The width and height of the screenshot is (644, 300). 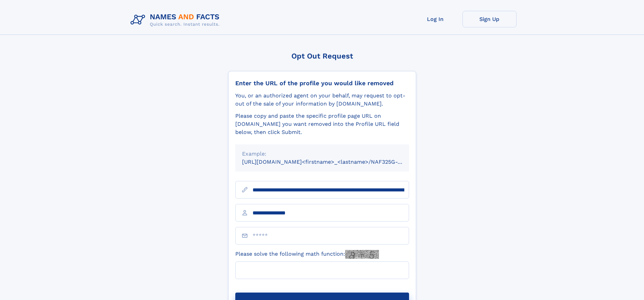 I want to click on img: Logo Names and Facts, so click(x=176, y=20).